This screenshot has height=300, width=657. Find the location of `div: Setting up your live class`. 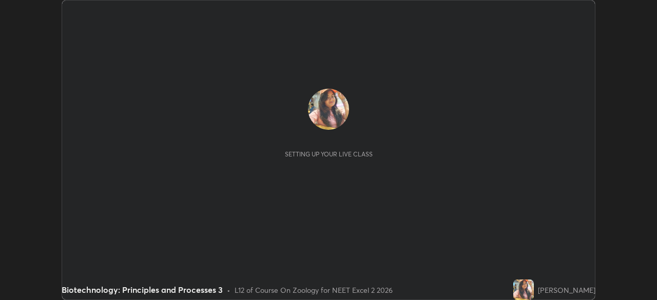

div: Setting up your live class is located at coordinates (328, 154).